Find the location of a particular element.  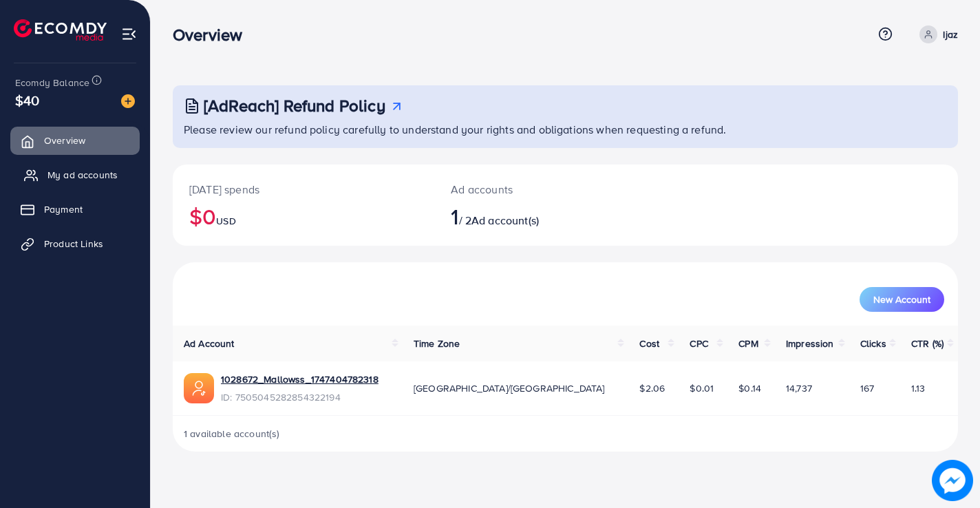

span: USD is located at coordinates (225, 221).